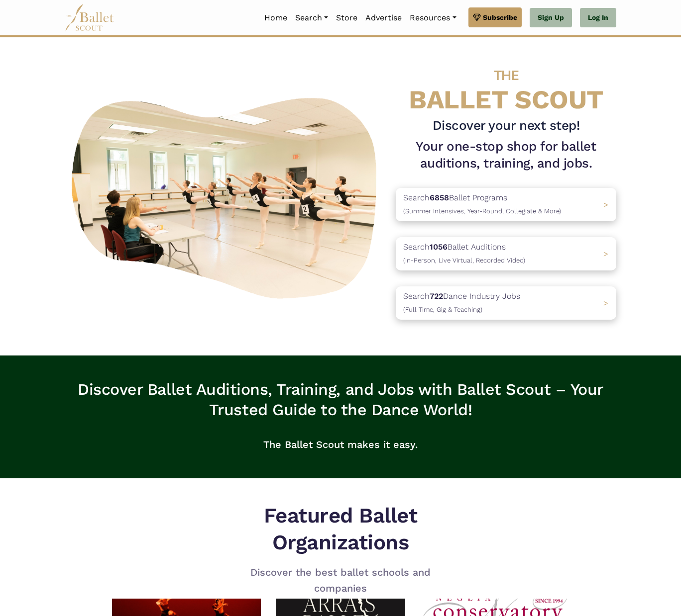  Describe the element at coordinates (598, 18) in the screenshot. I see `a: Log In` at that location.